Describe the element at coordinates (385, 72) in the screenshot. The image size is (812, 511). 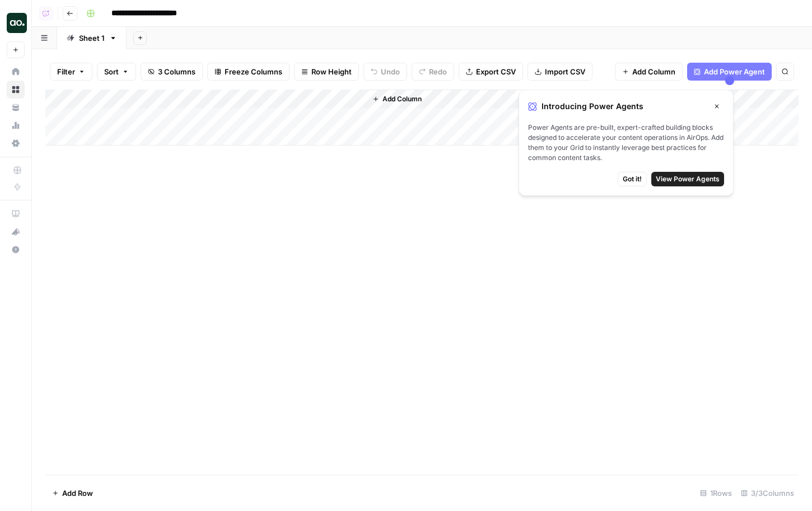
I see `button: Undo` at that location.